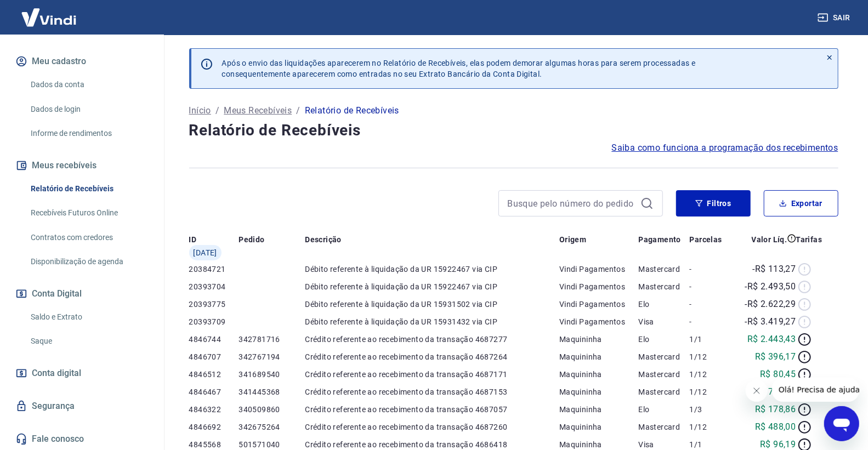 The height and width of the screenshot is (450, 868). I want to click on p: Crédito referente ao recebimento da transação 4687277, so click(432, 340).